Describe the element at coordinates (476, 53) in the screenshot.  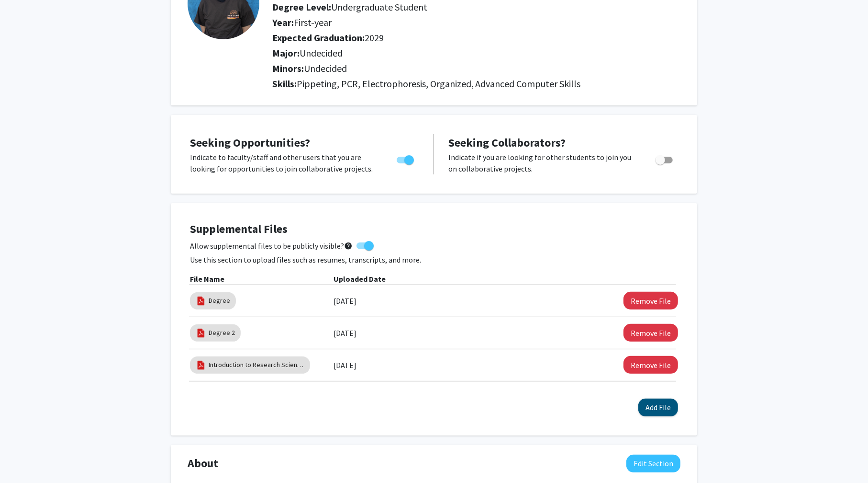
I see `h2: Major:` at that location.